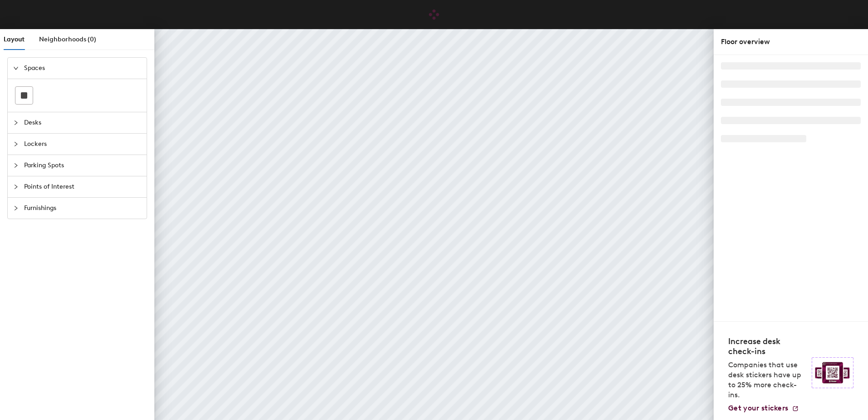 Image resolution: width=868 pixels, height=420 pixels. Describe the element at coordinates (83, 208) in the screenshot. I see `span: Furnishings` at that location.